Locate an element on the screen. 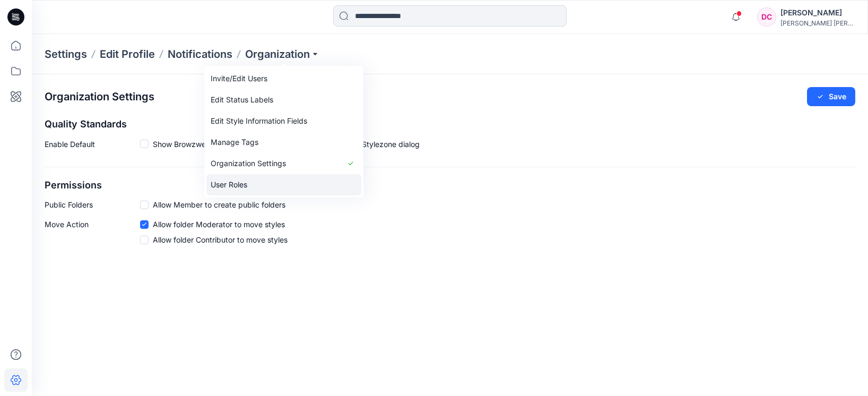 This screenshot has height=396, width=868. p: Notifications is located at coordinates (200, 54).